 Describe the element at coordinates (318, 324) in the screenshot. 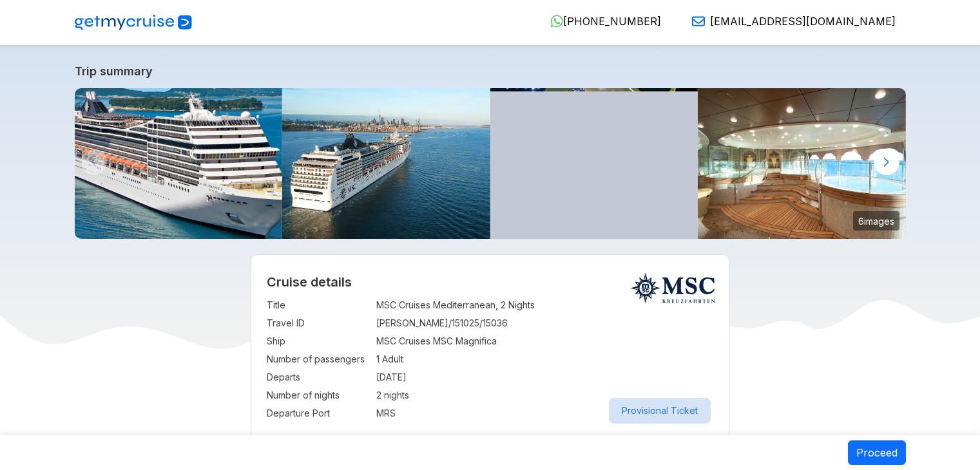

I see `td: Travel ID` at that location.